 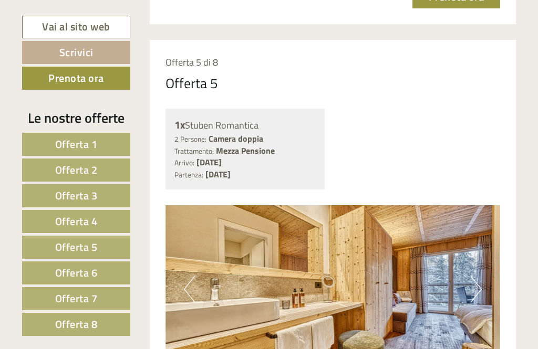 What do you see at coordinates (76, 118) in the screenshot?
I see `div: Le nostre offerte` at bounding box center [76, 118].